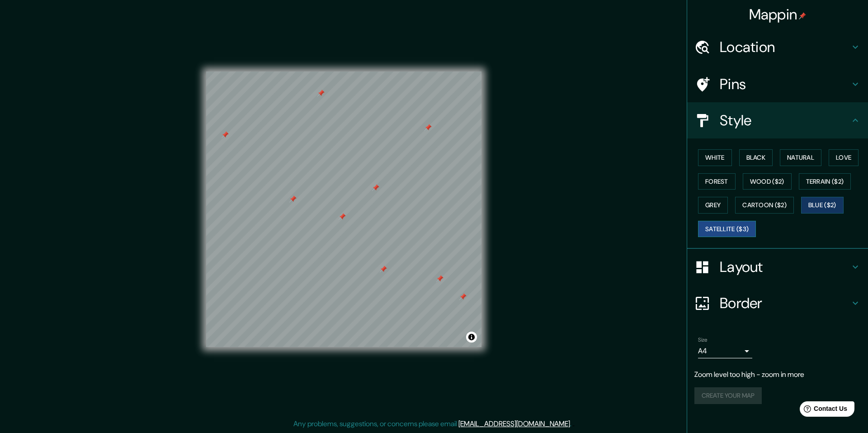 This screenshot has height=433, width=868. Describe the element at coordinates (344, 209) in the screenshot. I see `canvas: Map` at that location.